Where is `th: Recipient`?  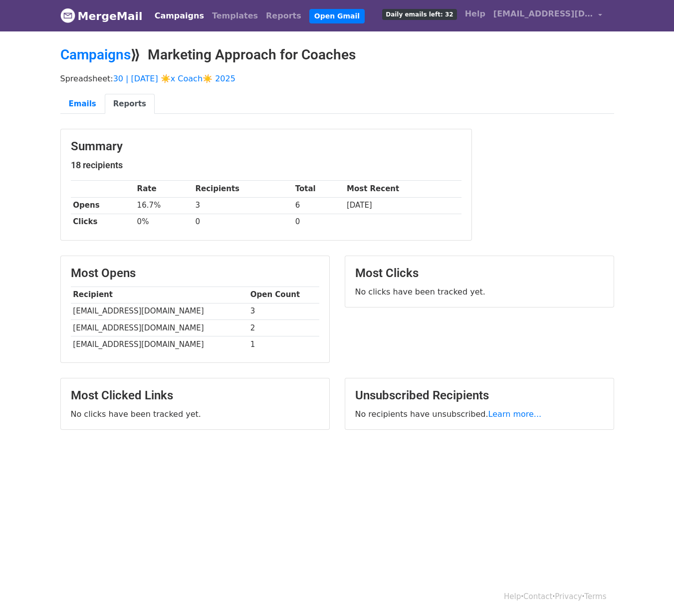 th: Recipient is located at coordinates (159, 294).